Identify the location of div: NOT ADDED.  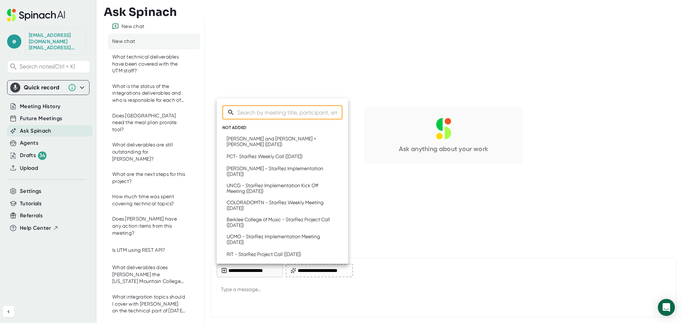
(282, 128).